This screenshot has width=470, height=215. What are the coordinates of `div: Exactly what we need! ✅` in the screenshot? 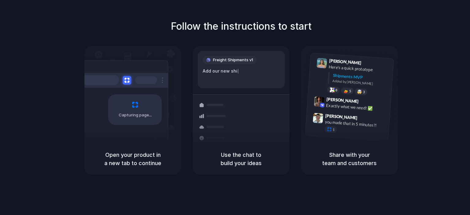 It's located at (357, 107).